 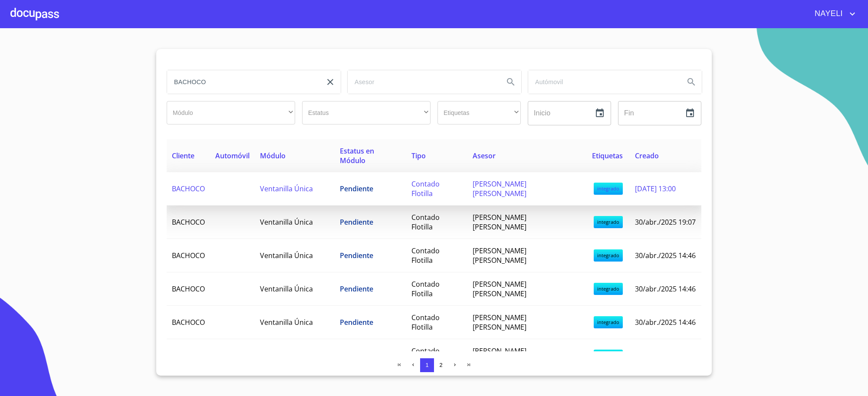 What do you see at coordinates (419, 156) in the screenshot?
I see `span: Tipo` at bounding box center [419, 156].